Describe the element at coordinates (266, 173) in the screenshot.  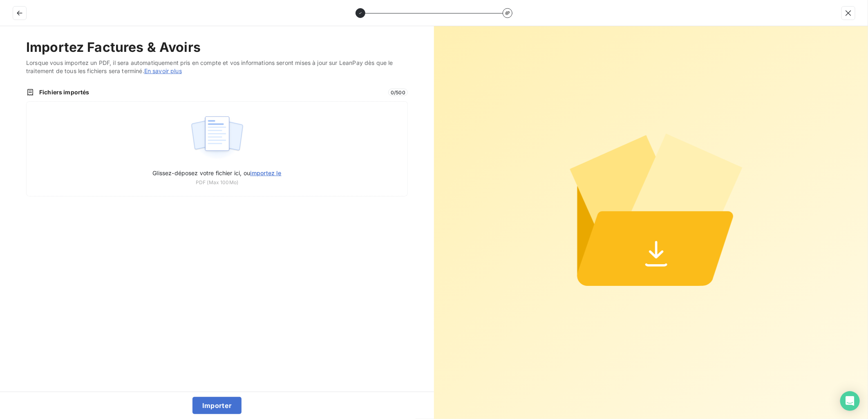
I see `span: importez le` at that location.